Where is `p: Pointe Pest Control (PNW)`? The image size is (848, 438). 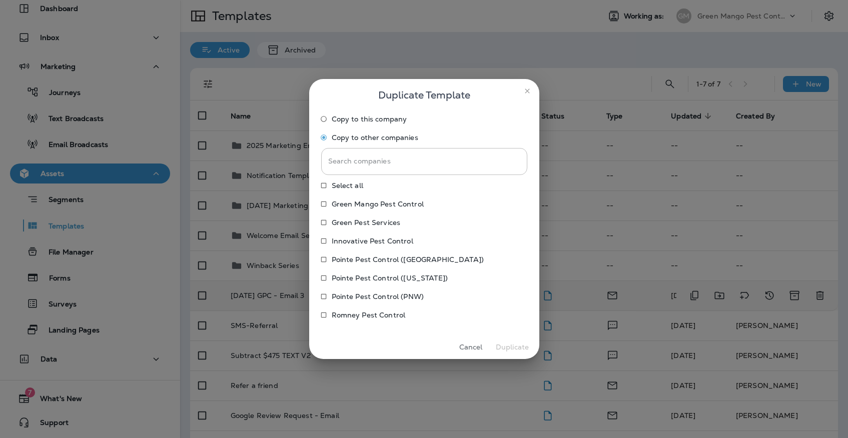
p: Pointe Pest Control (PNW) is located at coordinates (378, 297).